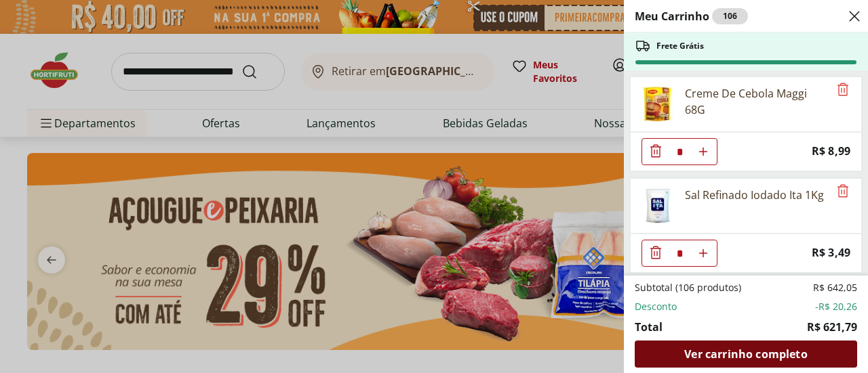 The height and width of the screenshot is (373, 868). I want to click on span: Subtotal (106 produtos), so click(687, 288).